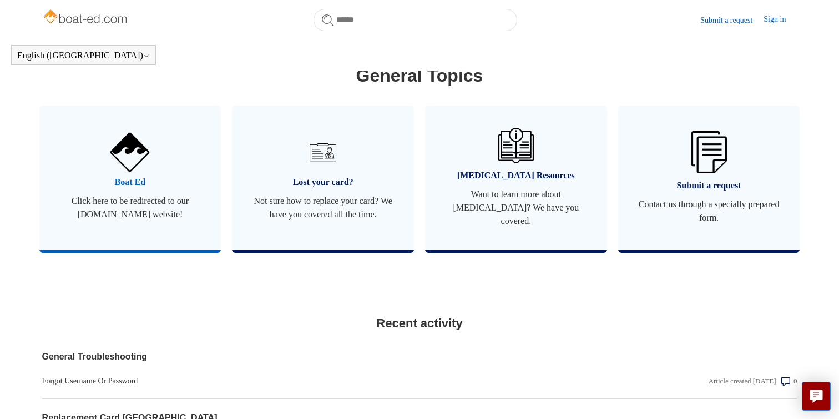 Image resolution: width=839 pixels, height=419 pixels. Describe the element at coordinates (323, 208) in the screenshot. I see `span: Not sure how to replace your card? We have you covered all the time.` at that location.